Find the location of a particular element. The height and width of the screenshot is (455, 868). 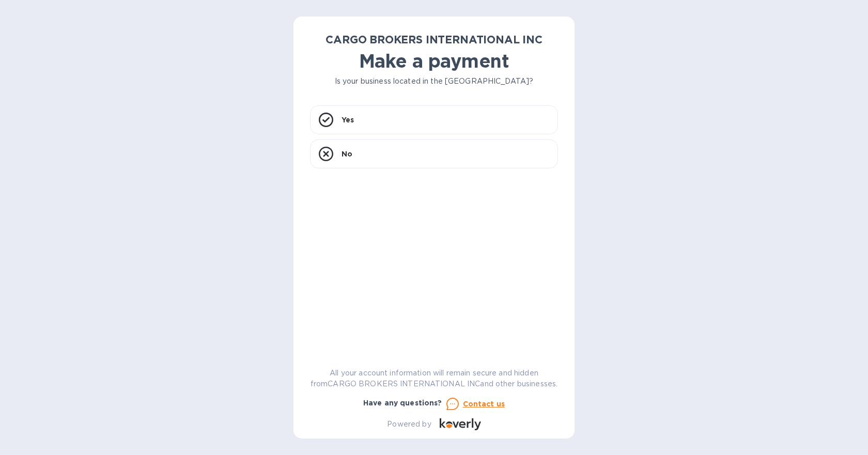

u: Contact us is located at coordinates (484, 403).